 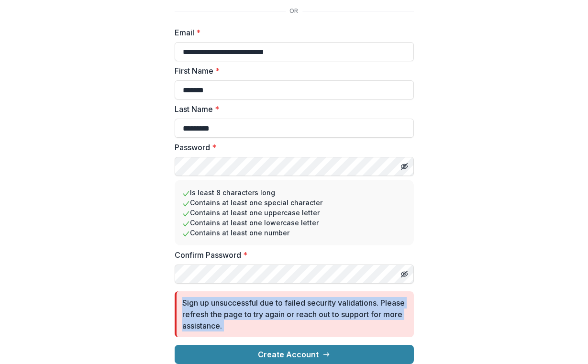 What do you see at coordinates (294, 192) in the screenshot?
I see `li: Is least 8 characters long` at bounding box center [294, 192].